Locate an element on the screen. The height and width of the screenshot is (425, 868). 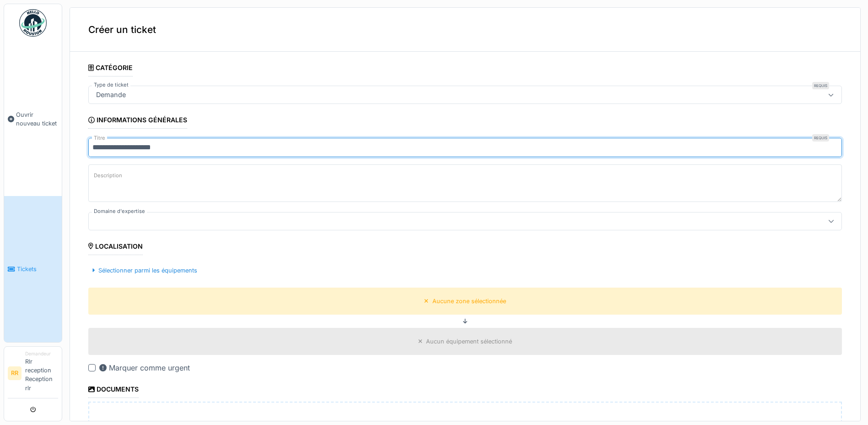
label: Type de ticket is located at coordinates (111, 85).